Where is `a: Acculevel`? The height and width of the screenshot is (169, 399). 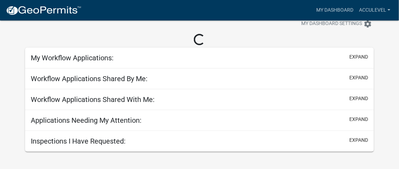 a: Acculevel is located at coordinates (374, 10).